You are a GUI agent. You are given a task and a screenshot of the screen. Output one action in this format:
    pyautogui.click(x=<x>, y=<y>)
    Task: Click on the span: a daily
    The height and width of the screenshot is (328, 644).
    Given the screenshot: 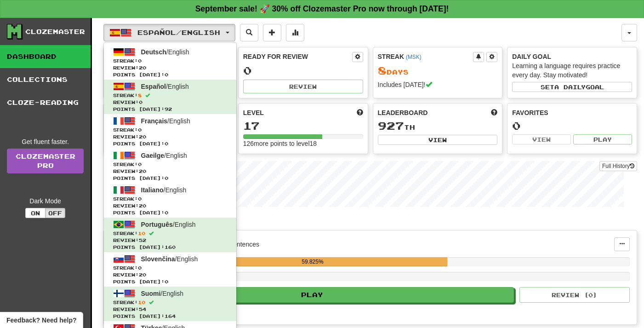 What is the action you would take?
    pyautogui.click(x=570, y=87)
    